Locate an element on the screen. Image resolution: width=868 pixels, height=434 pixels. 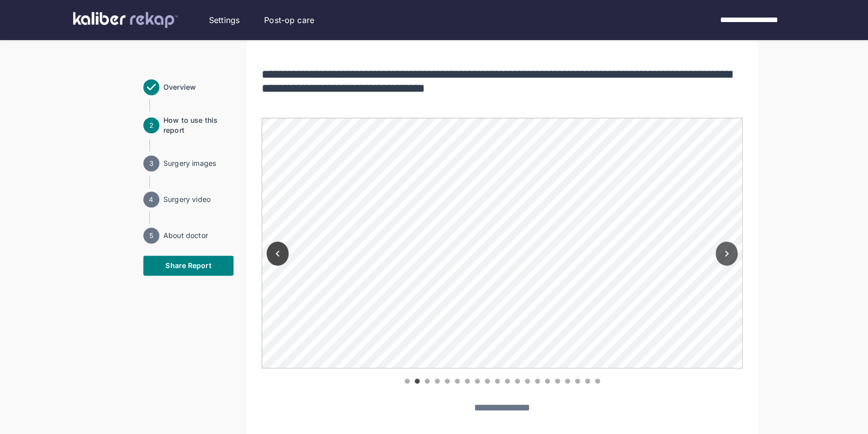
span: Overview is located at coordinates (199, 87).